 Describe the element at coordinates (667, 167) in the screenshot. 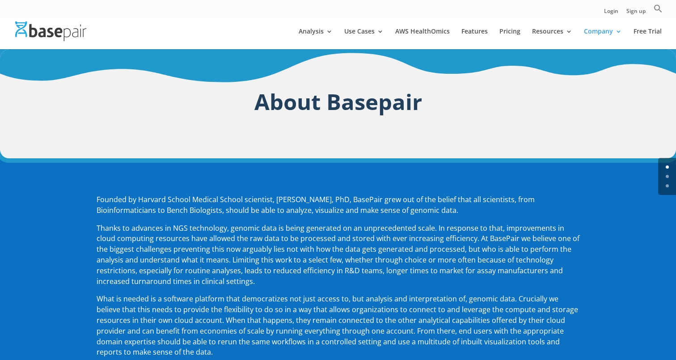

I see `a: 0` at that location.